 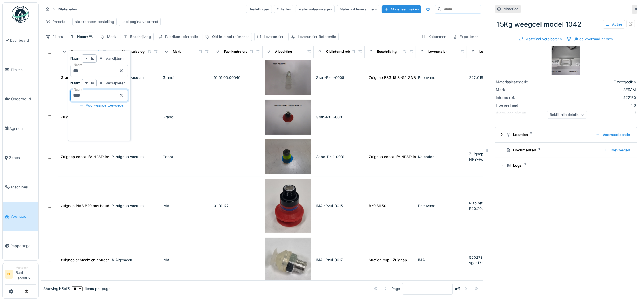 What do you see at coordinates (566, 25) in the screenshot?
I see `div: 15Kg weegcel model 1042` at bounding box center [566, 25].